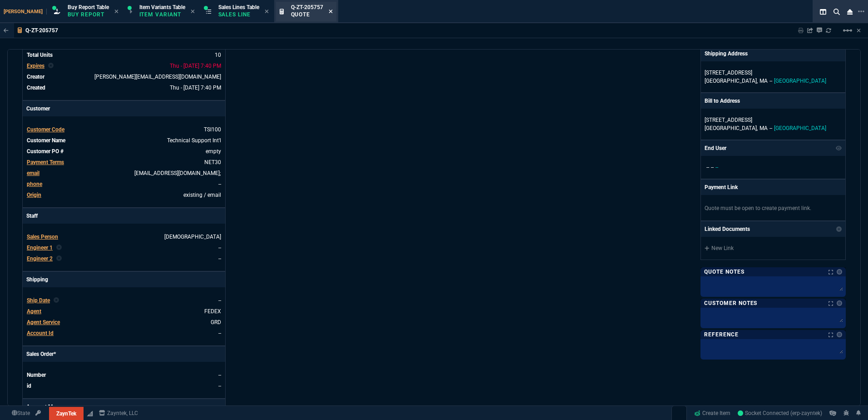  I want to click on nx-icon: Back to Table, so click(6, 30).